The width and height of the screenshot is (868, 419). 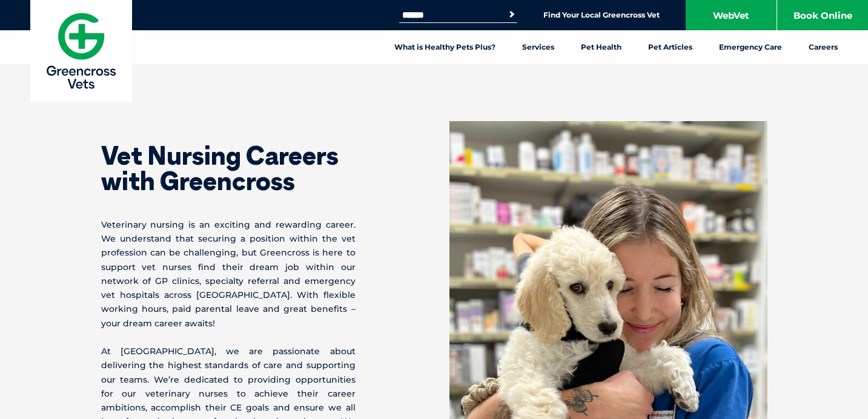 What do you see at coordinates (670, 47) in the screenshot?
I see `a: Pet Articles` at bounding box center [670, 47].